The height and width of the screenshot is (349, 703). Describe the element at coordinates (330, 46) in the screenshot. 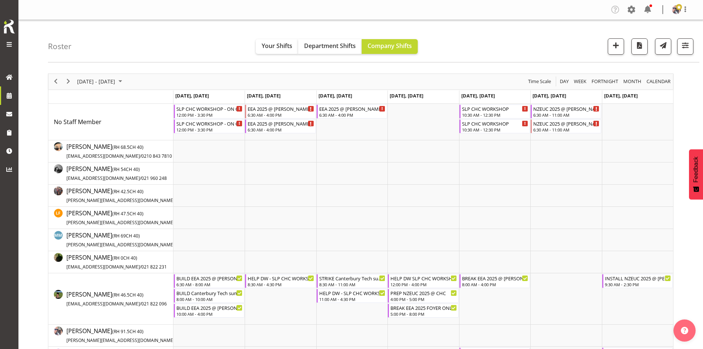

I see `span: Department Shifts` at that location.